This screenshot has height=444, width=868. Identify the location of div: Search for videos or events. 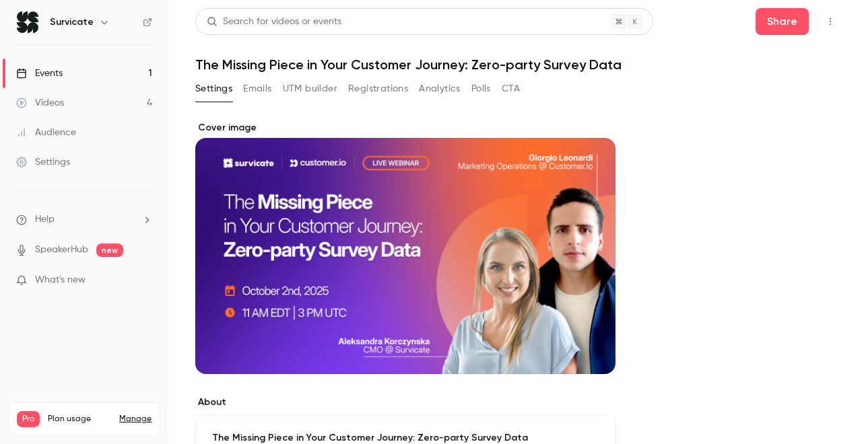
(274, 22).